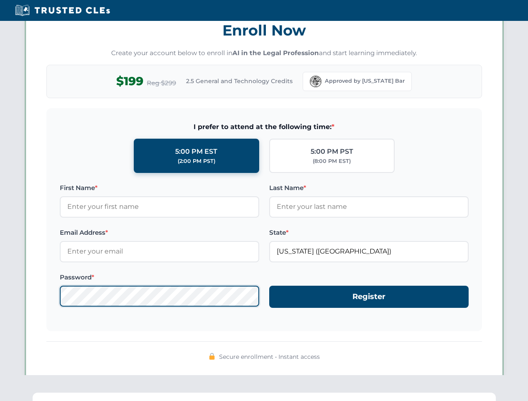 This screenshot has width=528, height=401. What do you see at coordinates (159, 252) in the screenshot?
I see `input: Enter your email` at bounding box center [159, 252].